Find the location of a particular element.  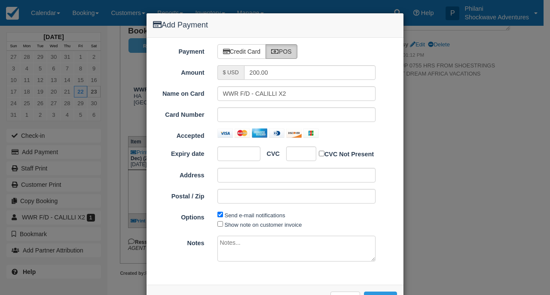

label: Expiry date is located at coordinates (179, 153).